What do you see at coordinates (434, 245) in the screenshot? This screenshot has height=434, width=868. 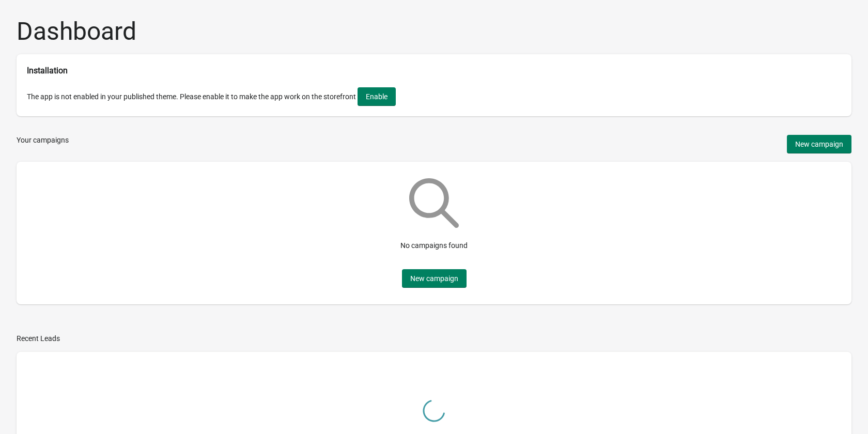 I see `p: No campaigns found` at bounding box center [434, 245].